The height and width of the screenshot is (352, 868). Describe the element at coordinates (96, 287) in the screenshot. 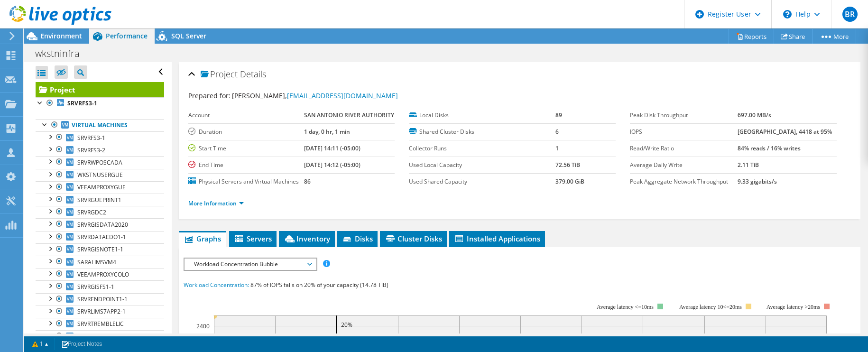

I see `span: SRVRGISFS1-1` at that location.